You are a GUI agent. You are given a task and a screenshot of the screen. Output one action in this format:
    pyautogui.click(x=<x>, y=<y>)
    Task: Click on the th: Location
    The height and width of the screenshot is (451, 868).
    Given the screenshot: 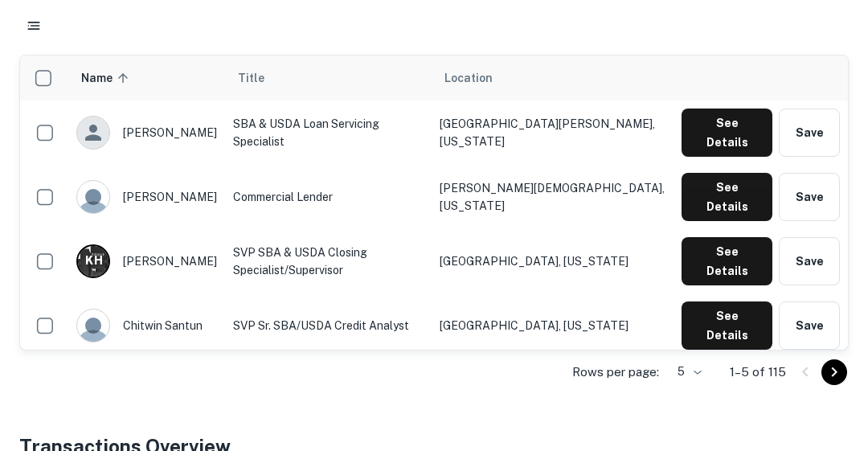 What is the action you would take?
    pyautogui.click(x=552, y=78)
    